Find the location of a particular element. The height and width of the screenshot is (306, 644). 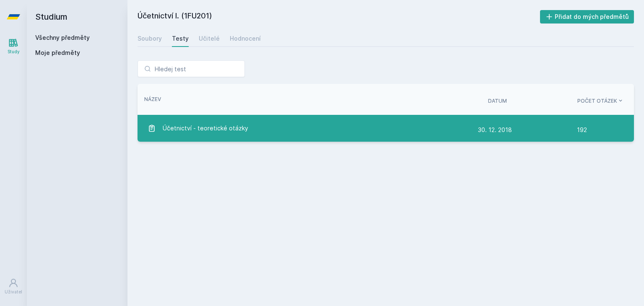

button: Datum is located at coordinates (497, 101).